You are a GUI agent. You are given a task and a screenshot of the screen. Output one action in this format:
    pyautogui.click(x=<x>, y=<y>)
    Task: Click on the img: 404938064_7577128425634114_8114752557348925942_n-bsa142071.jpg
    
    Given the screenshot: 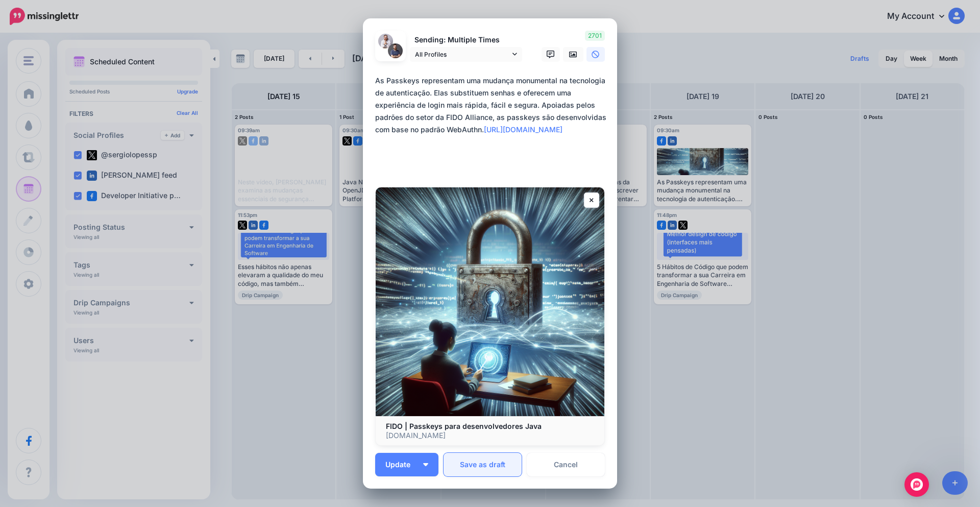 What is the action you would take?
    pyautogui.click(x=395, y=51)
    